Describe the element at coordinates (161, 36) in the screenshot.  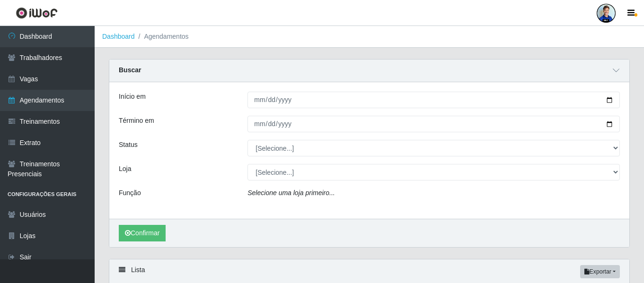
I see `li: Agendamentos` at that location.